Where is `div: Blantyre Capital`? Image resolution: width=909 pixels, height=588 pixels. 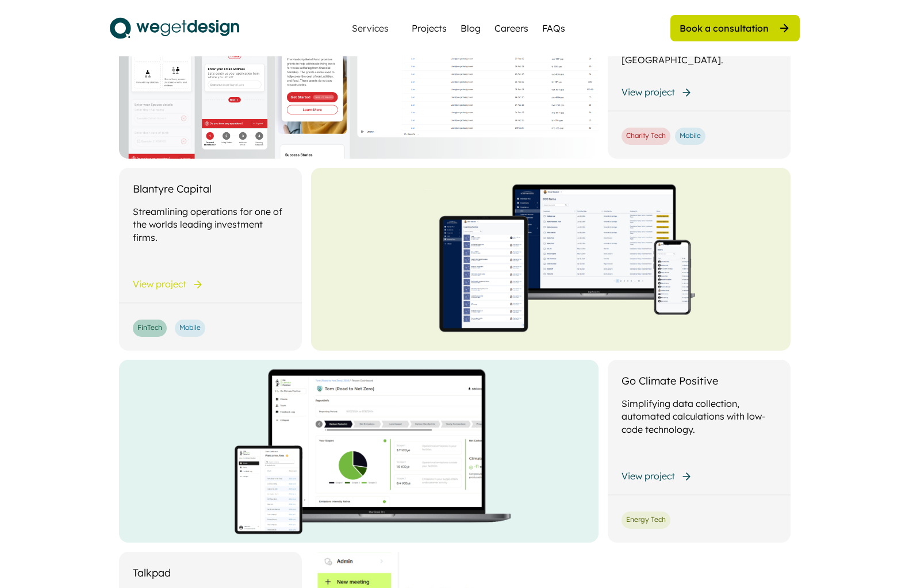 div: Blantyre Capital is located at coordinates (172, 189).